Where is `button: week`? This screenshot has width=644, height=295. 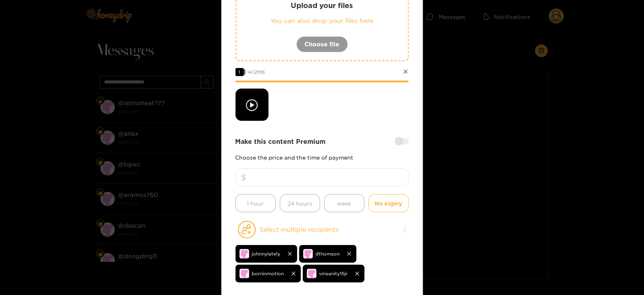 button: week is located at coordinates (345, 203).